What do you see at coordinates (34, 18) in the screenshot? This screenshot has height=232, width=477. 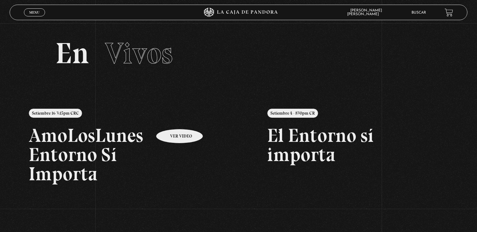 I see `span: Cerrar` at bounding box center [34, 18].